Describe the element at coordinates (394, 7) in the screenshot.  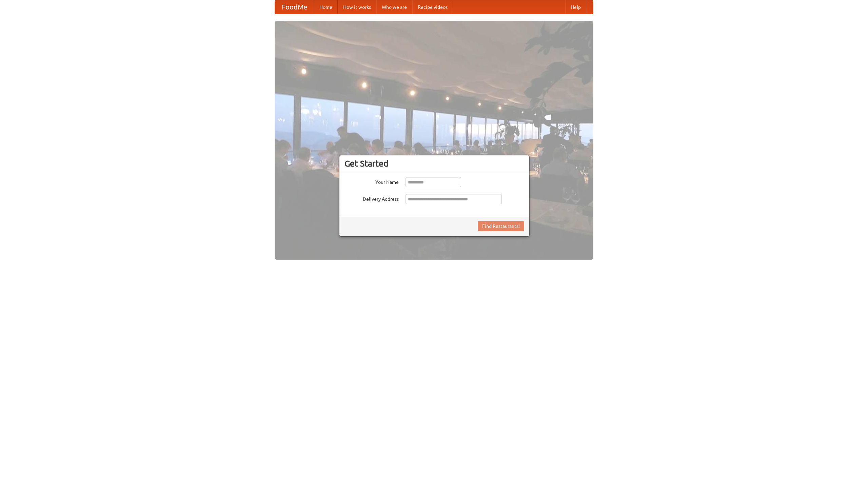
I see `a: Who we are` at that location.